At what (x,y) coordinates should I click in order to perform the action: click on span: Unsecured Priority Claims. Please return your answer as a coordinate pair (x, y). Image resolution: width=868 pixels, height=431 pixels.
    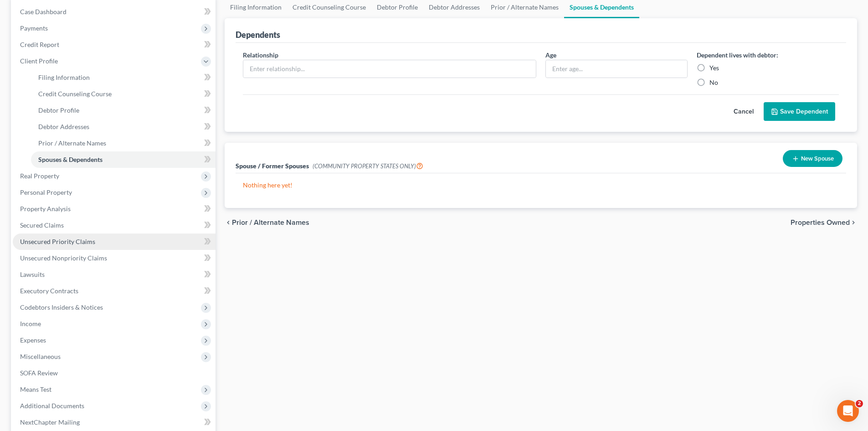
    Looking at the image, I should click on (57, 241).